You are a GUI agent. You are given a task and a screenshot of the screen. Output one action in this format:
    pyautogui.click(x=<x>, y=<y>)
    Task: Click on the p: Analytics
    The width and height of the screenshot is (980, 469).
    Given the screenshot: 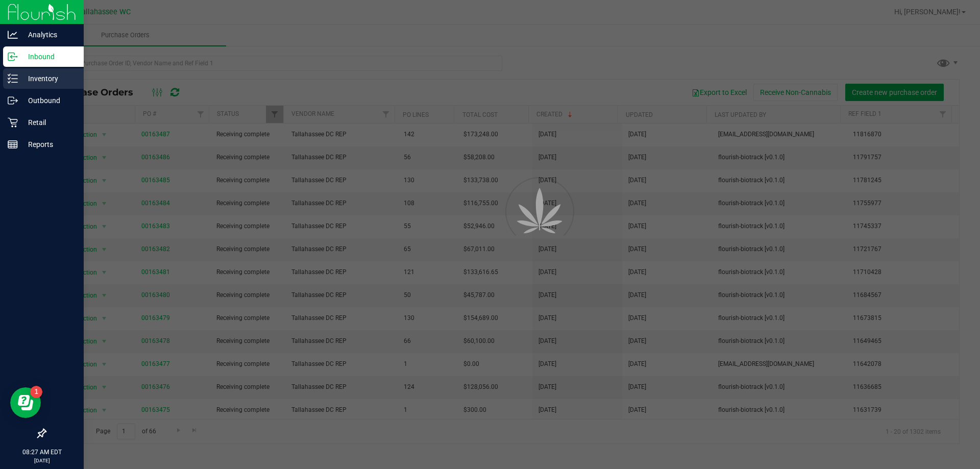 What is the action you would take?
    pyautogui.click(x=49, y=35)
    